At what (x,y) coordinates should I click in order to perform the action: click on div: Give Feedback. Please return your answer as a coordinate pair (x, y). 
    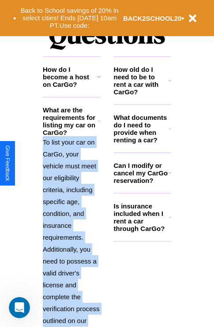
    Looking at the image, I should click on (7, 163).